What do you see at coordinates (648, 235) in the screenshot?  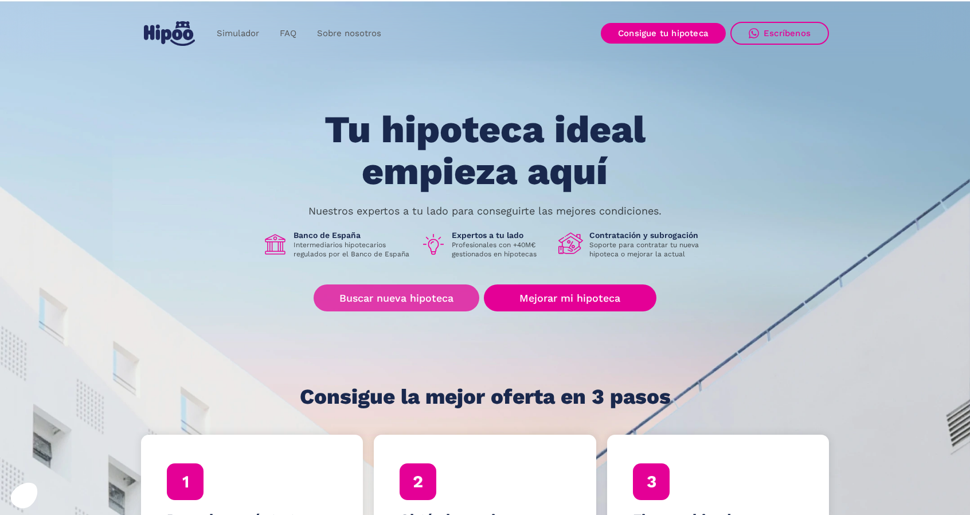 I see `h1: Contratación y subrogación` at bounding box center [648, 235].